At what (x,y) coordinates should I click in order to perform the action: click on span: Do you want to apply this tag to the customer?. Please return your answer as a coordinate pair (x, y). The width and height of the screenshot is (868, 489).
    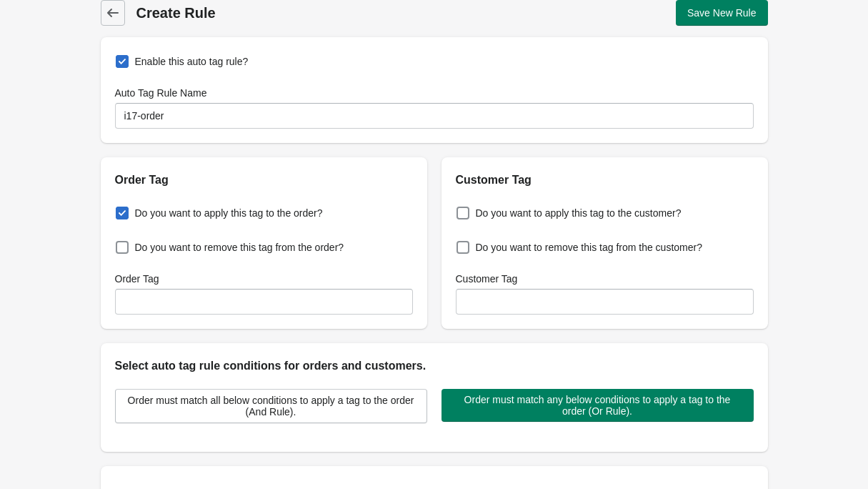
    Looking at the image, I should click on (579, 213).